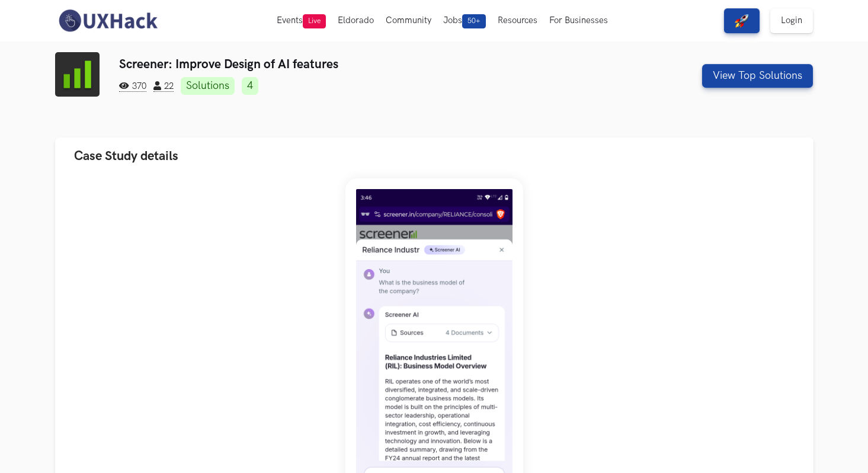  Describe the element at coordinates (792, 21) in the screenshot. I see `a: Login` at that location.